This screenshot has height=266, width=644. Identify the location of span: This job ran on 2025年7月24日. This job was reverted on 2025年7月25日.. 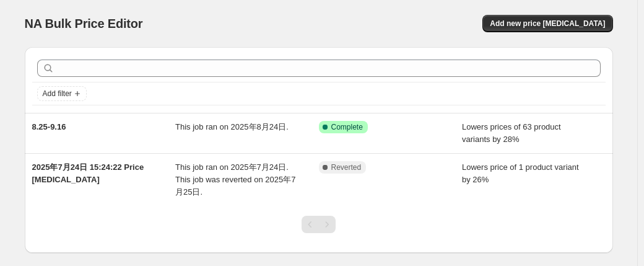
(235, 179).